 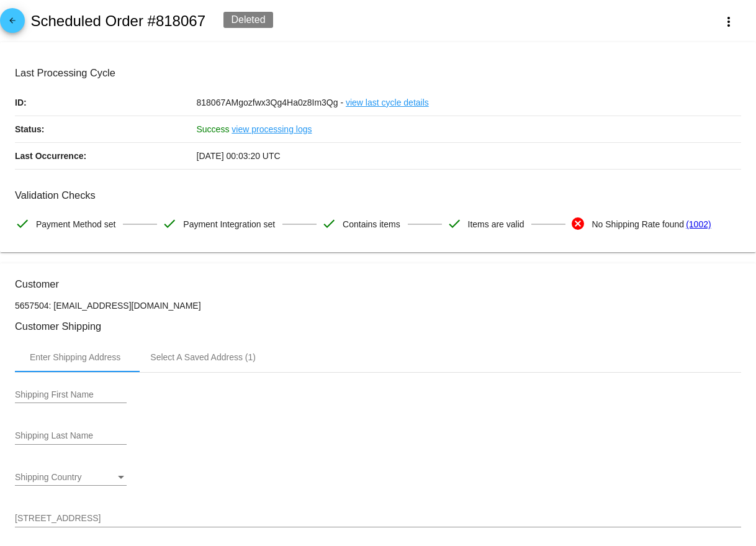 What do you see at coordinates (230, 224) in the screenshot?
I see `span: Payment Integration set` at bounding box center [230, 224].